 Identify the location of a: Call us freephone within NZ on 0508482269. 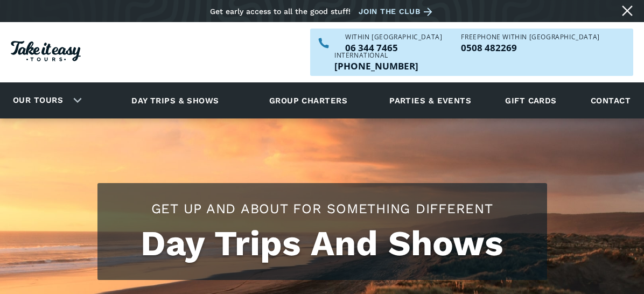
(530, 48).